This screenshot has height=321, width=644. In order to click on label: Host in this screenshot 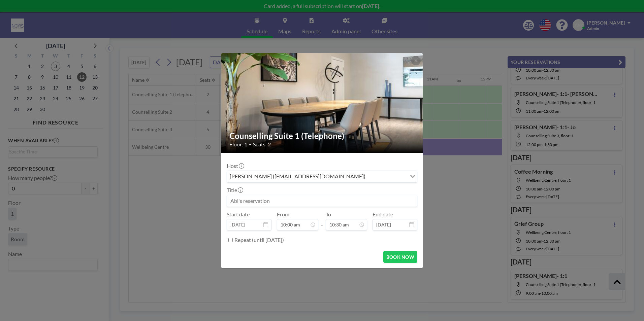, I will do `click(235, 166)`.